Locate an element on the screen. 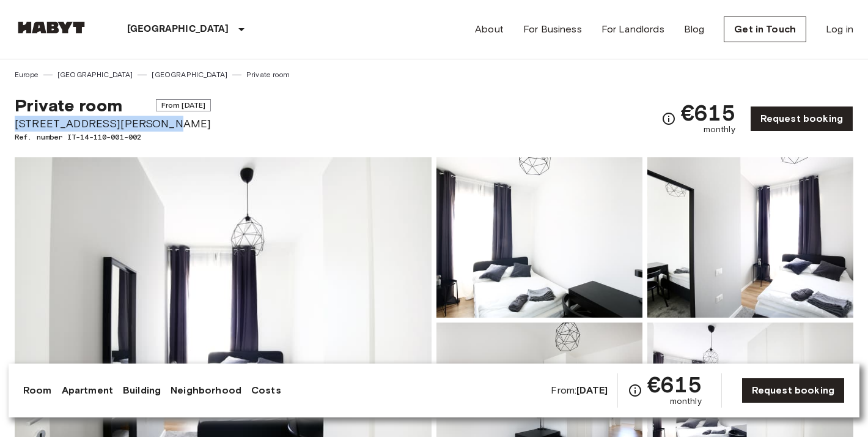  span: Private room is located at coordinates (69, 105).